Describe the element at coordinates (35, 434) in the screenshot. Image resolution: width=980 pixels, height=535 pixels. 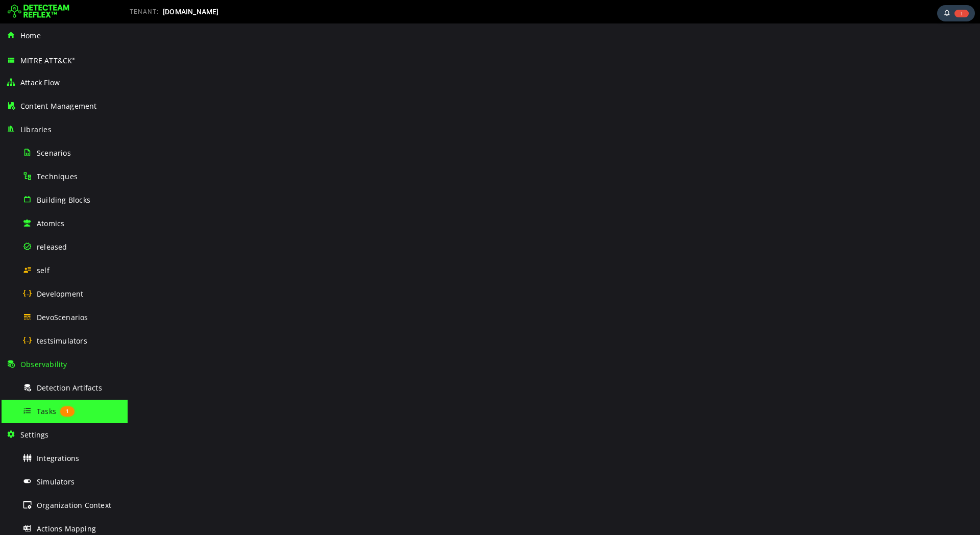
I see `span: Settings` at that location.